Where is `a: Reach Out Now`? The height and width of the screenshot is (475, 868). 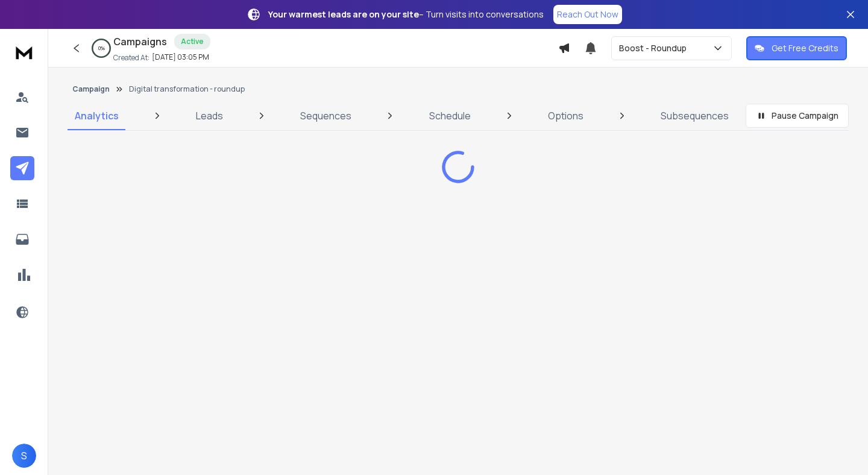 a: Reach Out Now is located at coordinates (588, 15).